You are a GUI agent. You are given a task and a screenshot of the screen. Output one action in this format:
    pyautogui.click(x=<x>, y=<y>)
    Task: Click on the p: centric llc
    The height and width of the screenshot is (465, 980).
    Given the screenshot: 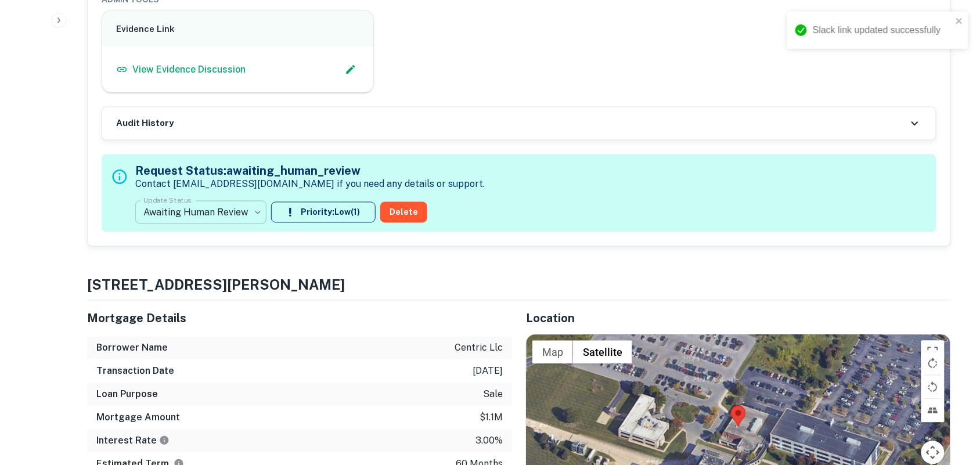 What is the action you would take?
    pyautogui.click(x=478, y=348)
    